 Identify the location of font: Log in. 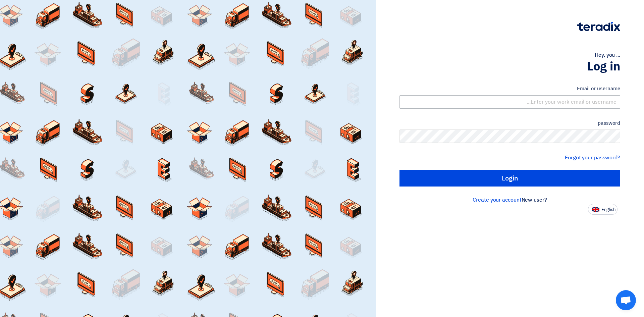
(603, 66).